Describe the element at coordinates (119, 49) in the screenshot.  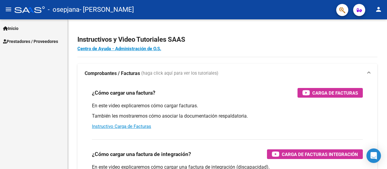
I see `a: Centro de Ayuda - Administración de O.S.` at that location.